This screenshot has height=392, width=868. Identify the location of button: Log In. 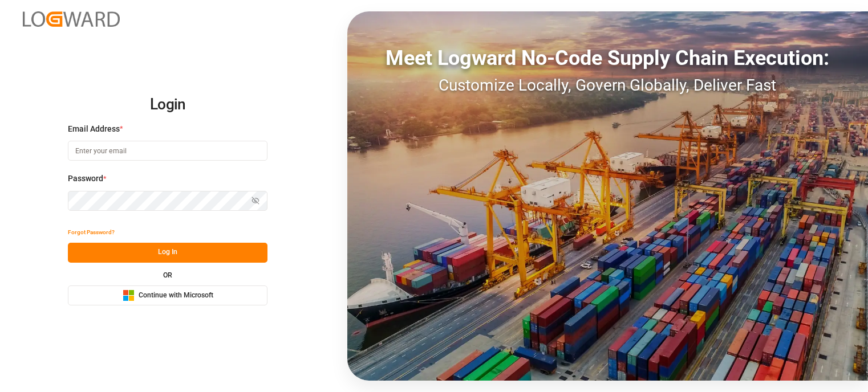
(168, 253).